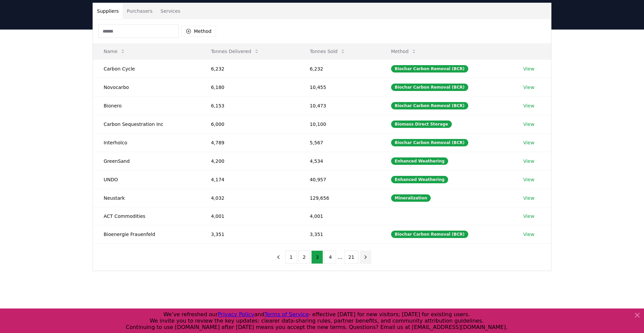 The height and width of the screenshot is (333, 644). I want to click on td: UNDO, so click(147, 179).